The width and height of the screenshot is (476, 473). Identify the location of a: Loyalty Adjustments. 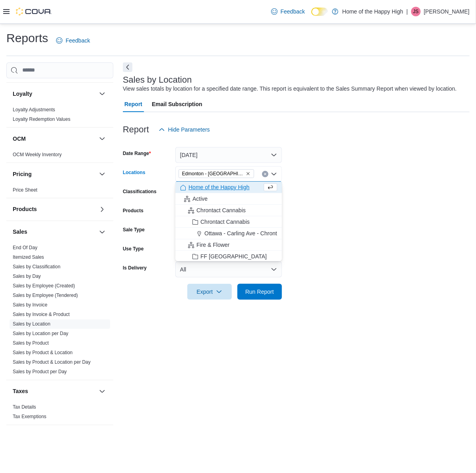
(34, 110).